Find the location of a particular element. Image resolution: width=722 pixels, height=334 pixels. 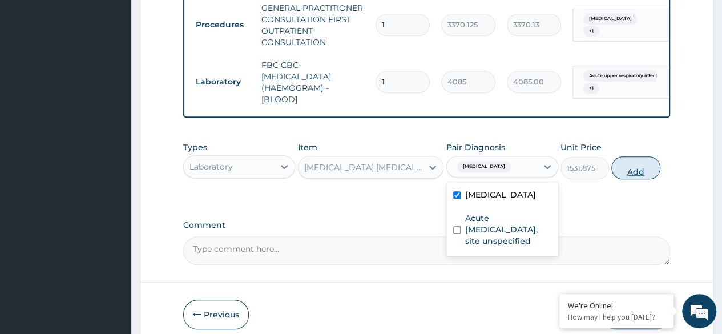

label: Pair Diagnosis is located at coordinates (476, 147).